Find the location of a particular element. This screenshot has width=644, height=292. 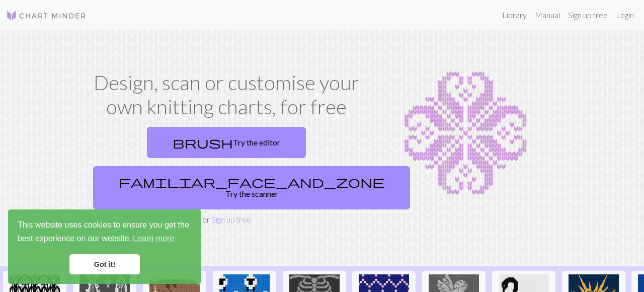

a: learn more about cookies is located at coordinates (154, 239).